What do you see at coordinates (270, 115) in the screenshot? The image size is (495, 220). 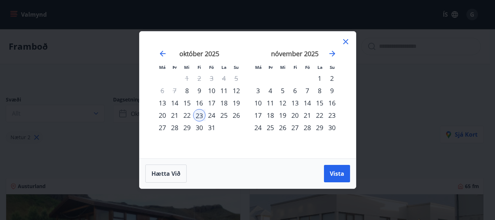 I see `td: Choose þriðjudagur, 18. nóvember 2025 as your check-out date. It’s available.` at bounding box center [270, 115].